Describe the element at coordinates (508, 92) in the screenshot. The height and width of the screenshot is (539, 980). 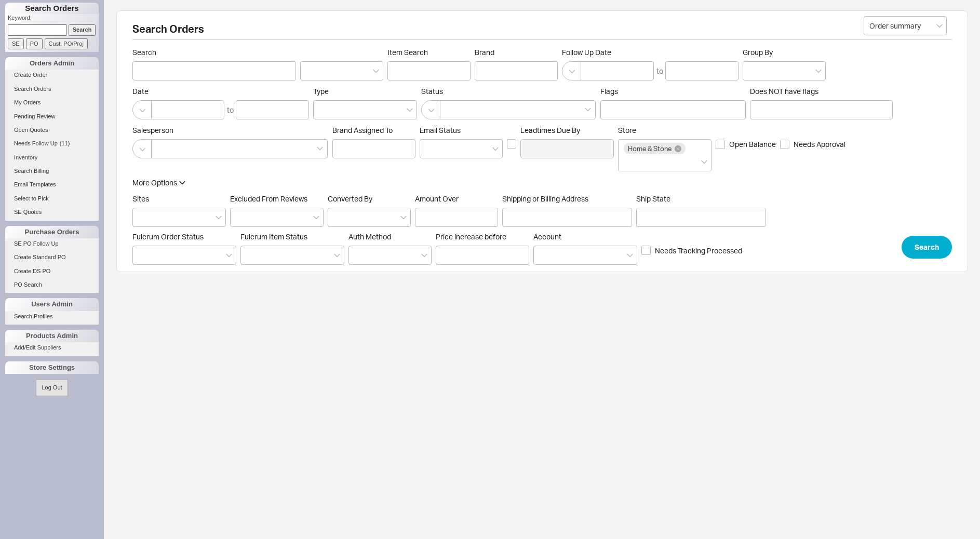
I see `span: Status` at that location.